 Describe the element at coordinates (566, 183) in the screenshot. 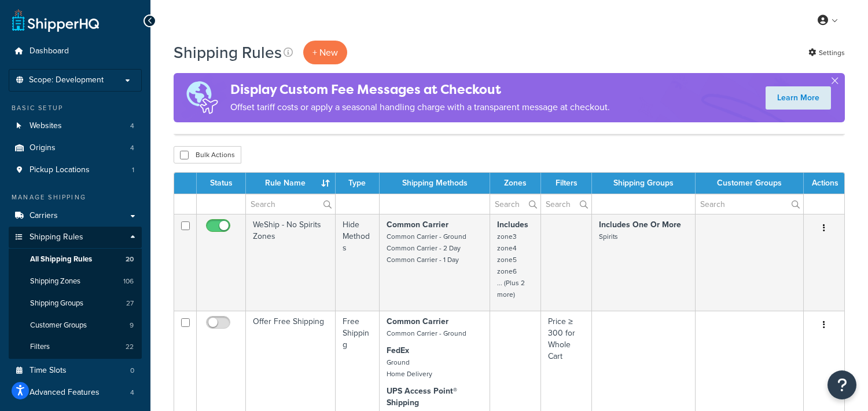

I see `th: Filters` at that location.